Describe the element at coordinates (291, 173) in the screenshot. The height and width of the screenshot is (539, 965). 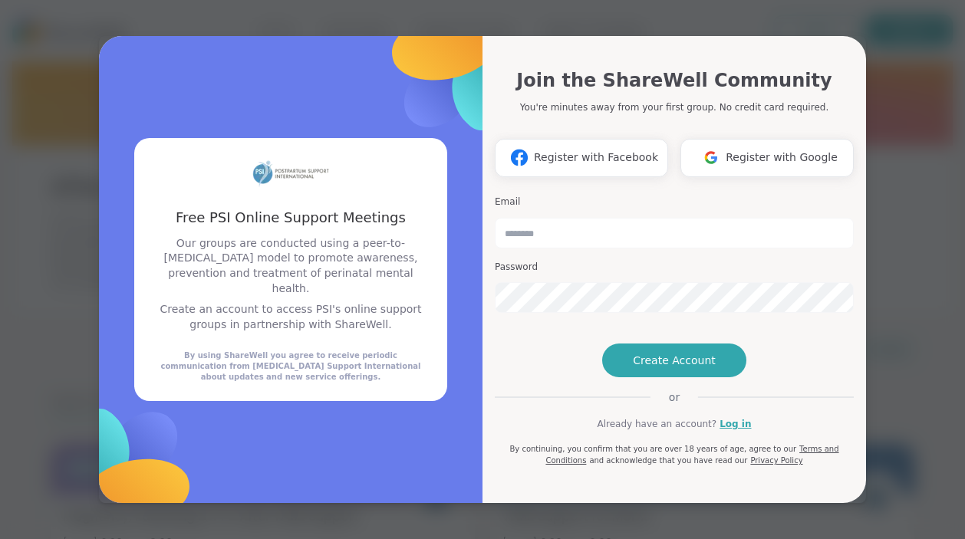
I see `img: partner logo` at that location.